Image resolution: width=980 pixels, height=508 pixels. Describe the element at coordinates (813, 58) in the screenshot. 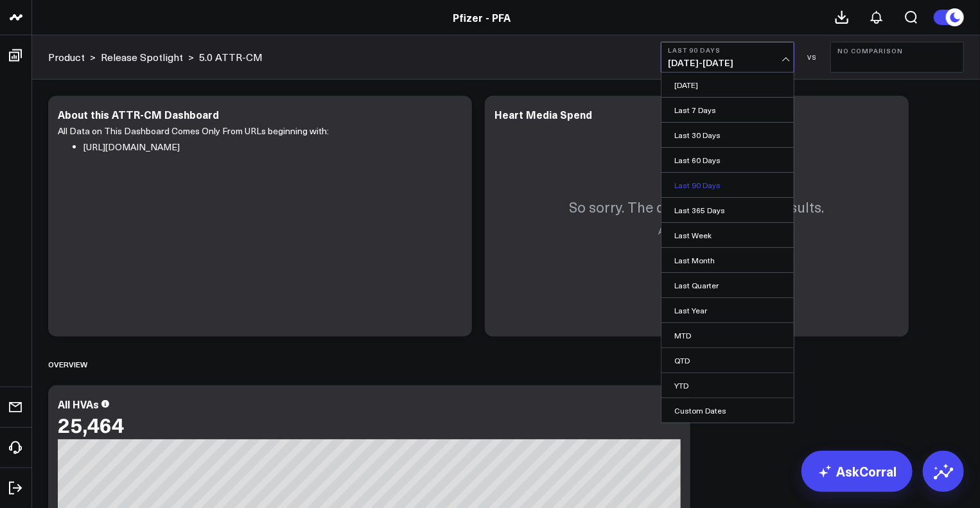

I see `div: VS` at that location.